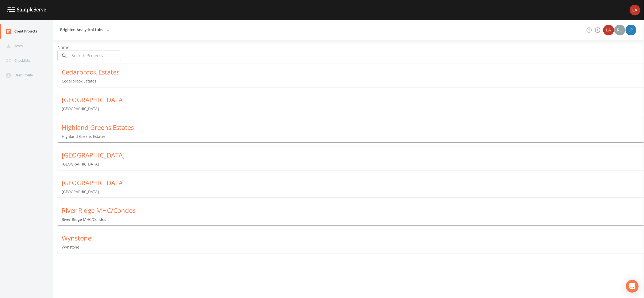  Describe the element at coordinates (632, 286) in the screenshot. I see `div: Open Intercom Messenger` at that location.